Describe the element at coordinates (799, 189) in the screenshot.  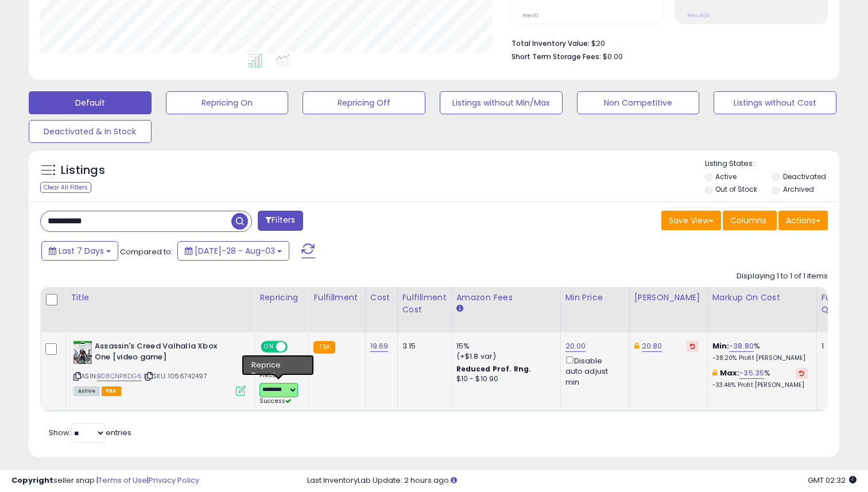
I see `label: Archived` at that location.